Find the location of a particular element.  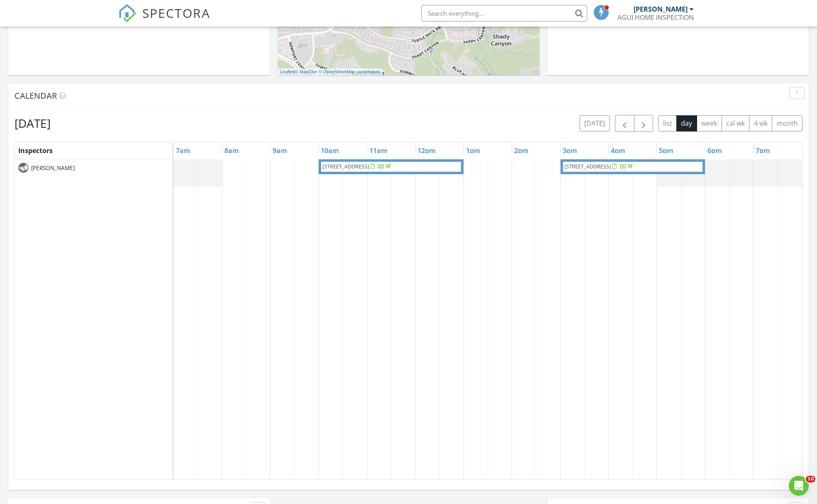

a: SPECTORA is located at coordinates (164, 20).